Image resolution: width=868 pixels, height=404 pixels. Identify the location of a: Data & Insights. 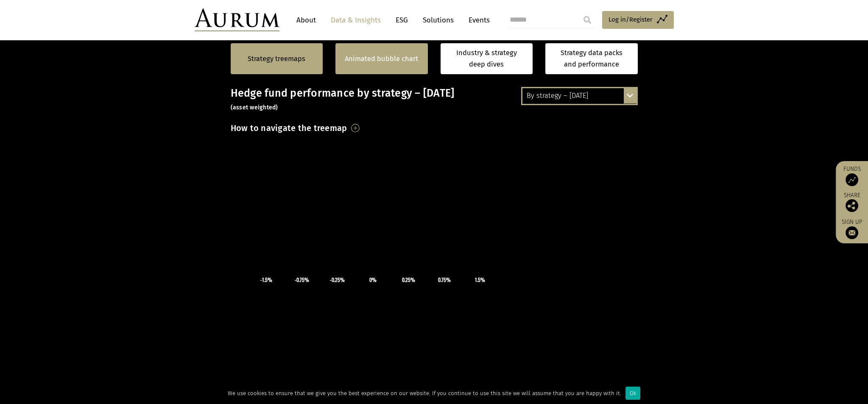
(356, 20).